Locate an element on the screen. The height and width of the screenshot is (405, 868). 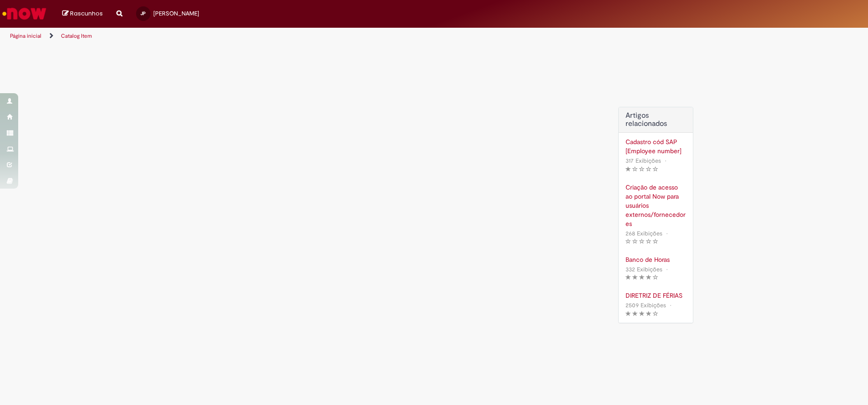
div: DIRETRIZ DE FÉRIAS is located at coordinates (656, 296).